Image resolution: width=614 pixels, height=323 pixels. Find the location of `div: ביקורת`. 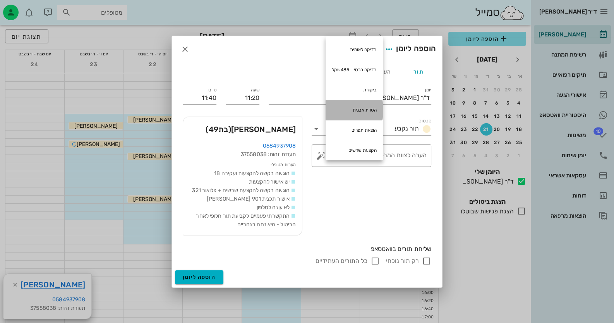

div: ביקורת is located at coordinates (354, 90).